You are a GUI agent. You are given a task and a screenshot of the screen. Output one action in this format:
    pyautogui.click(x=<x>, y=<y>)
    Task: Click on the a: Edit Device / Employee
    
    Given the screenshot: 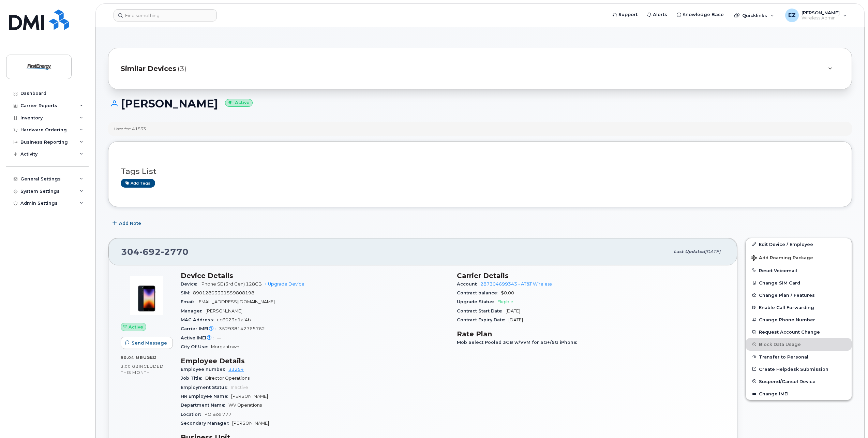 What is the action you would take?
    pyautogui.click(x=799, y=244)
    